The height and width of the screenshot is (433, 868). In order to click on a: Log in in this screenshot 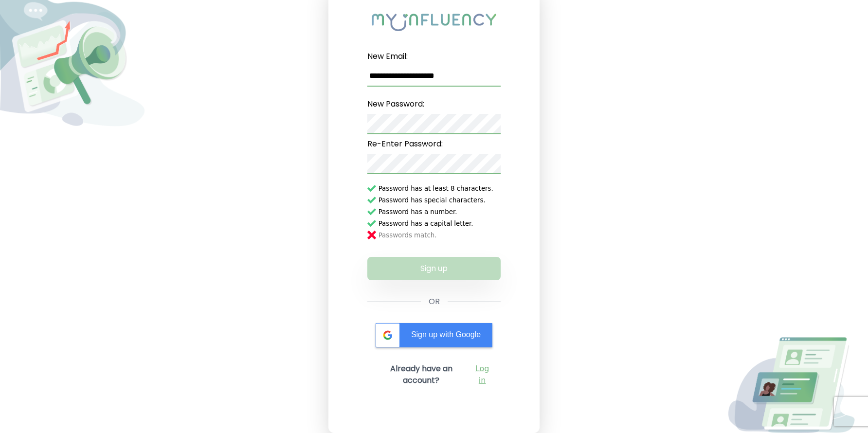, I will do `click(482, 375)`.